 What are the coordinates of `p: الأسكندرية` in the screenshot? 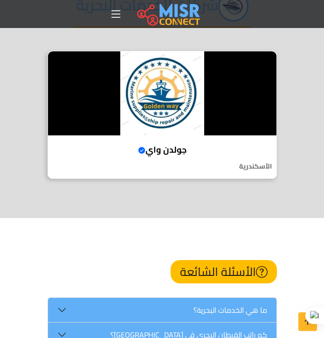 It's located at (162, 166).